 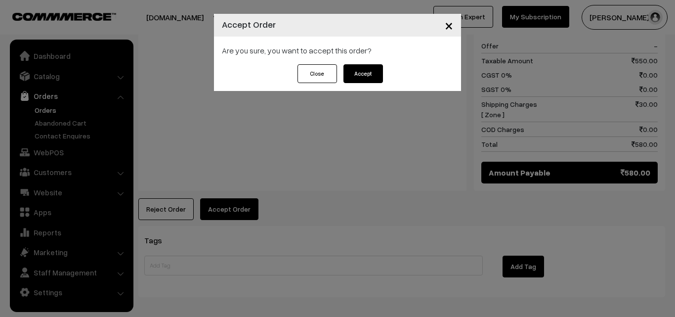 What do you see at coordinates (249, 24) in the screenshot?
I see `h4: Accept Order` at bounding box center [249, 24].